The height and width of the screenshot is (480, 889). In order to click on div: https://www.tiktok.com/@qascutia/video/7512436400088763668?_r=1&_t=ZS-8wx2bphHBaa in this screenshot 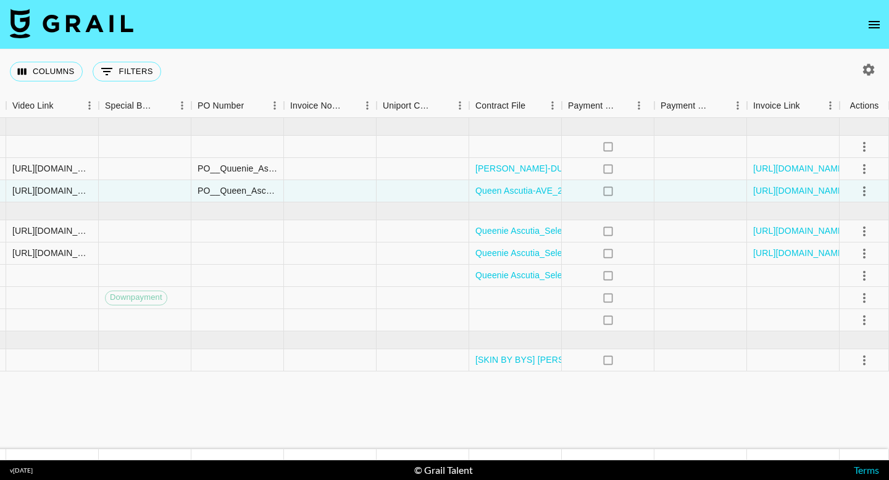, I will do `click(52, 168)`.